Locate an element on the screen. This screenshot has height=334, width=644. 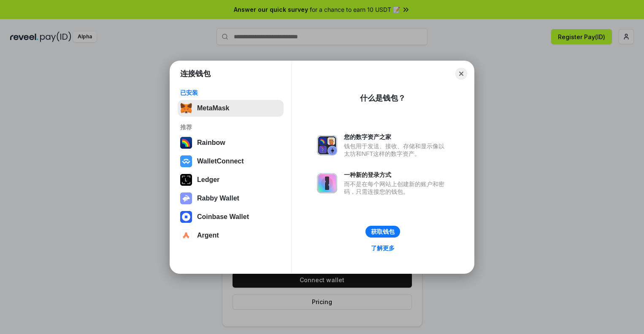
button: WalletConnect is located at coordinates (230, 162).